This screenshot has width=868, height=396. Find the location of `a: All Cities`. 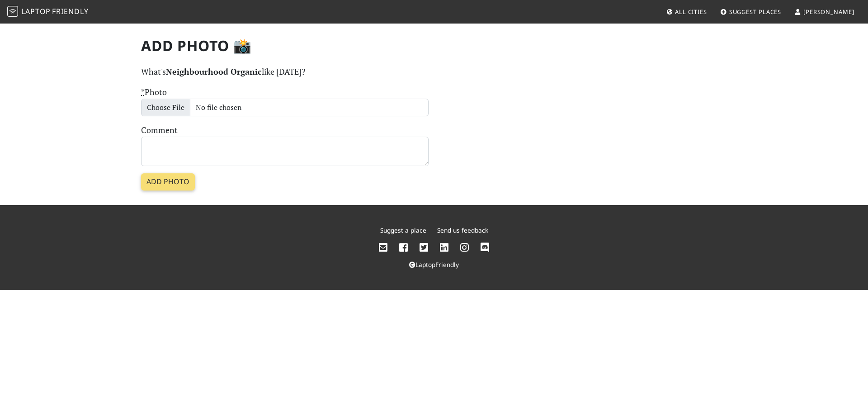

a: All Cities is located at coordinates (687, 11).